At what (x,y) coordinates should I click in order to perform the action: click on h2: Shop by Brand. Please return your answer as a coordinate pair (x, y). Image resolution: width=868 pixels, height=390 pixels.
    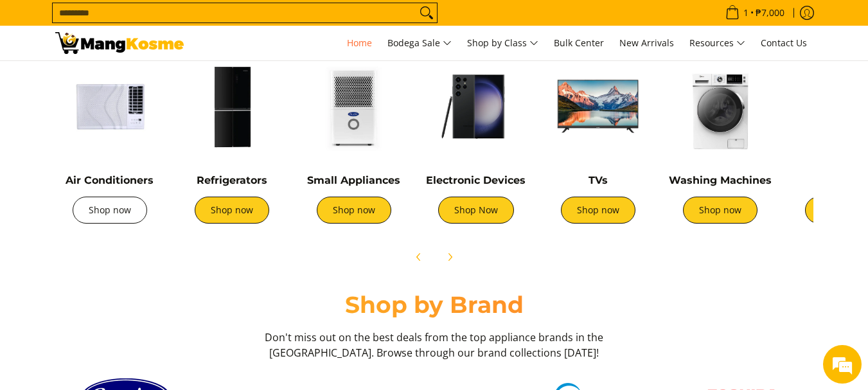
    Looking at the image, I should click on (434, 304).